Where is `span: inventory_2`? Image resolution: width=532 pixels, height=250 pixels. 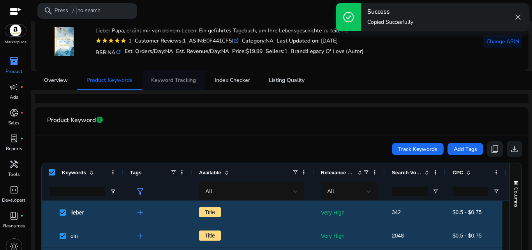 span: inventory_2 is located at coordinates (14, 61).